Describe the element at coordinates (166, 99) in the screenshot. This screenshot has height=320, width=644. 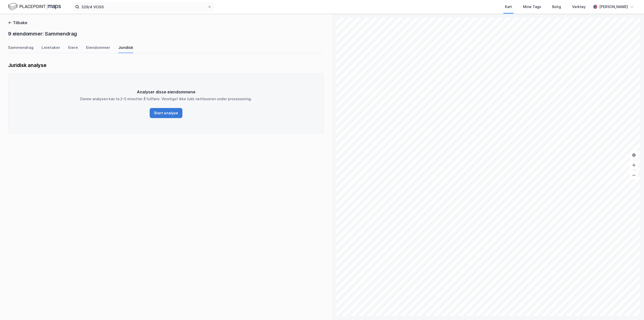
I see `div: Denne analysen kan ta 2–5 minutter å fullføre. Vennligst ikke lukk nettleseren under prosessering.` at that location.